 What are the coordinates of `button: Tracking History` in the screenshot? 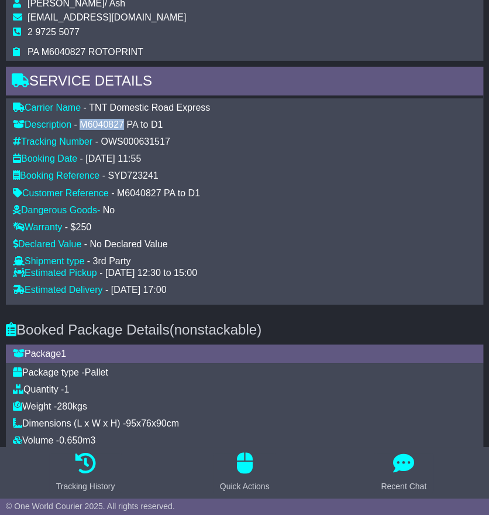 It's located at (85, 472).